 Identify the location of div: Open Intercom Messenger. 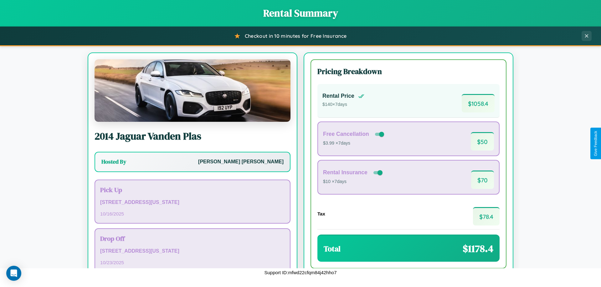
(14, 274).